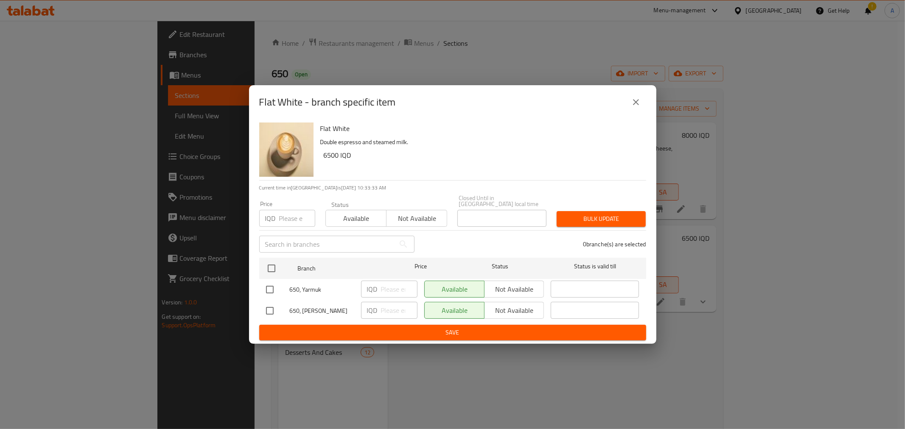 The image size is (905, 429). I want to click on p: Double espresso and steamed milk., so click(480, 142).